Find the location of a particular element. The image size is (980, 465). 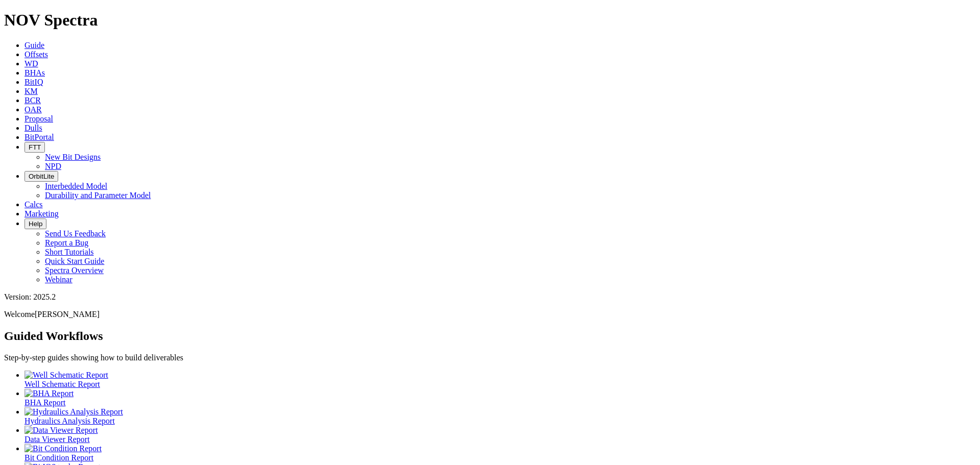

a: Webinar is located at coordinates (58, 280).